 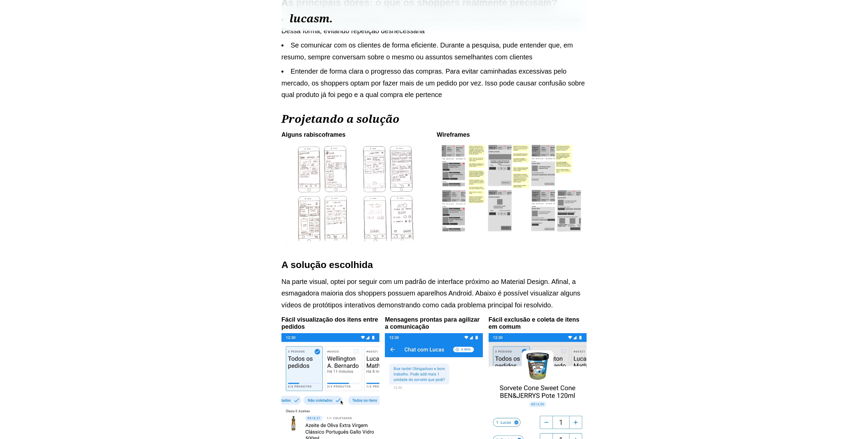 I want to click on a: Ir para página inicial, so click(x=311, y=18).